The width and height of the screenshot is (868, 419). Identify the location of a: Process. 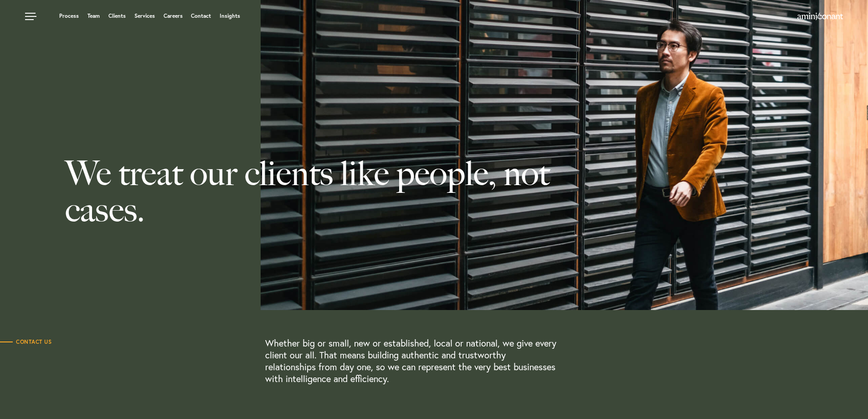
(69, 16).